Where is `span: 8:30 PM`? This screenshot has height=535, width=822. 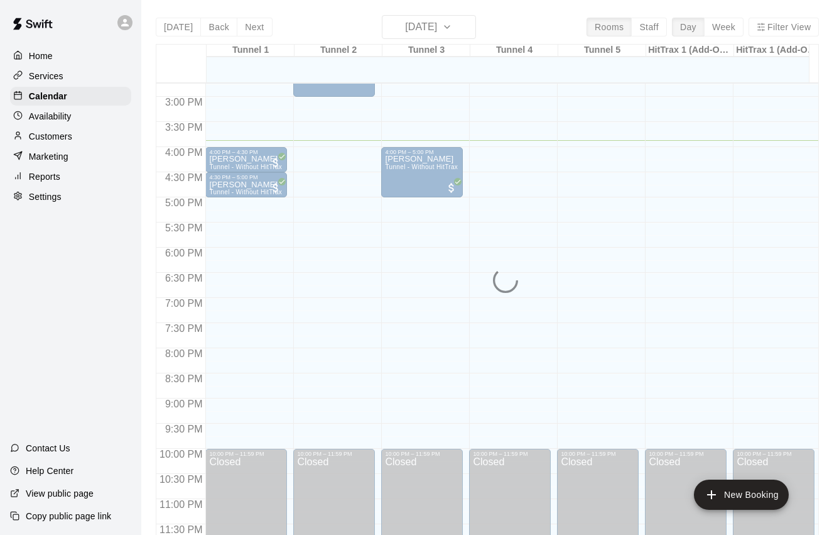
span: 8:30 PM is located at coordinates (184, 378).